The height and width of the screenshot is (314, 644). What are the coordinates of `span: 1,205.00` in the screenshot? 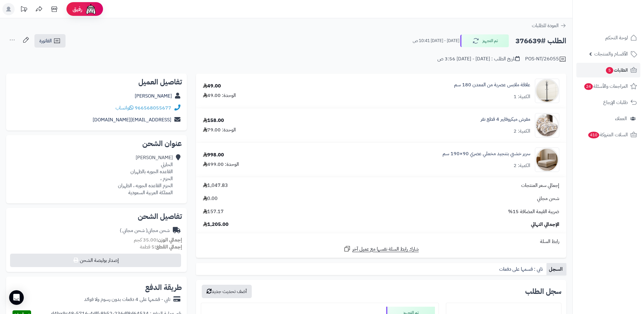 It's located at (216, 224).